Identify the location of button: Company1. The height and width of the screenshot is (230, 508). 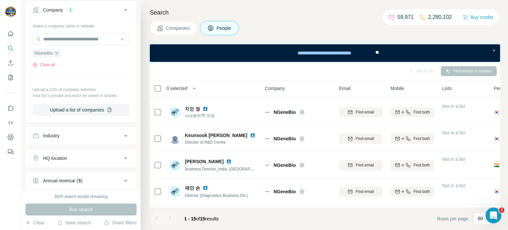
(81, 11).